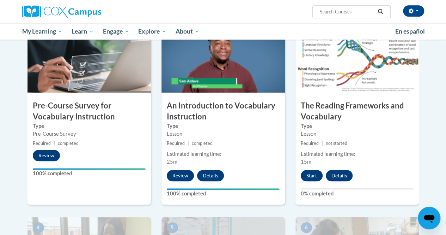 The height and width of the screenshot is (235, 446). I want to click on h3: Pre-Course Survey for Vocabulary Instruction, so click(89, 111).